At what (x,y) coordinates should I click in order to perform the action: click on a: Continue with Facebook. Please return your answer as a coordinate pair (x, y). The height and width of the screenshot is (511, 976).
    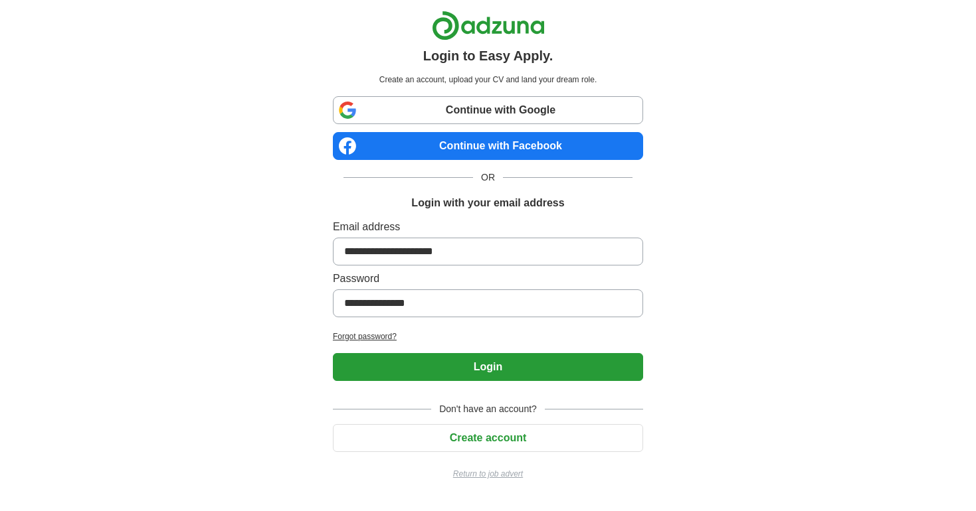
    Looking at the image, I should click on (487, 146).